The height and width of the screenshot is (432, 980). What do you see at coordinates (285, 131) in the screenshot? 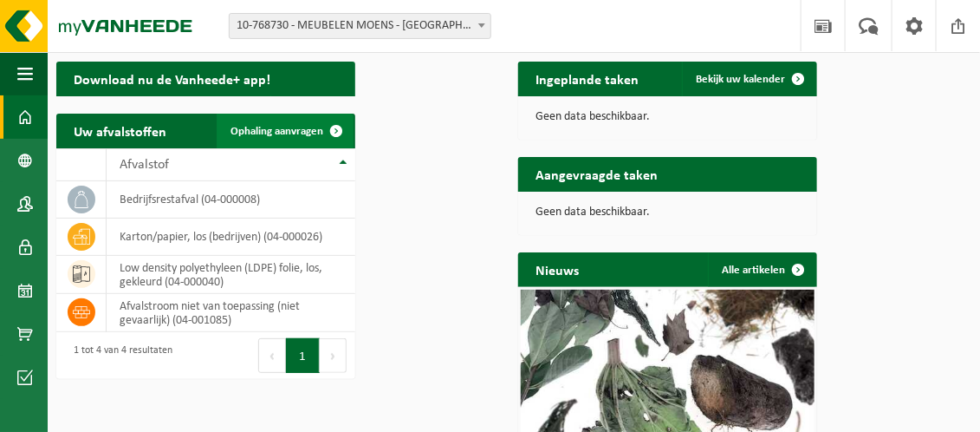
I see `a: Ophaling aanvragen` at bounding box center [285, 131].